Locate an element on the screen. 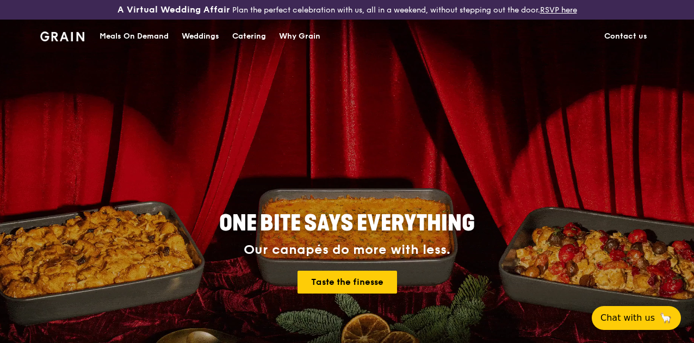 This screenshot has height=343, width=694. h3: A Virtual Wedding Affair is located at coordinates (173, 10).